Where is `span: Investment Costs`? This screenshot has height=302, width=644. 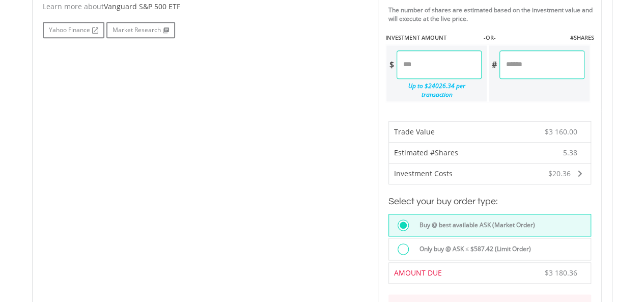 span: Investment Costs is located at coordinates (424, 173).